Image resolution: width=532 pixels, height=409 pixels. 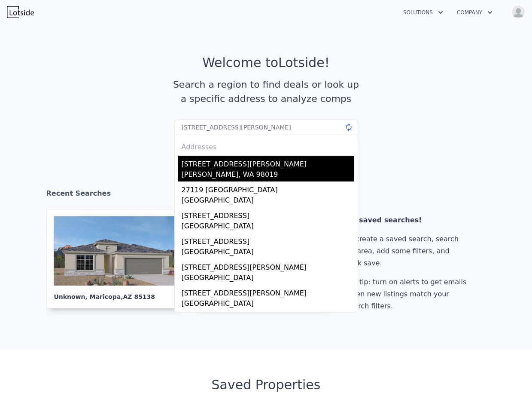 What do you see at coordinates (138, 297) in the screenshot?
I see `span: , AZ 85138` at bounding box center [138, 297].